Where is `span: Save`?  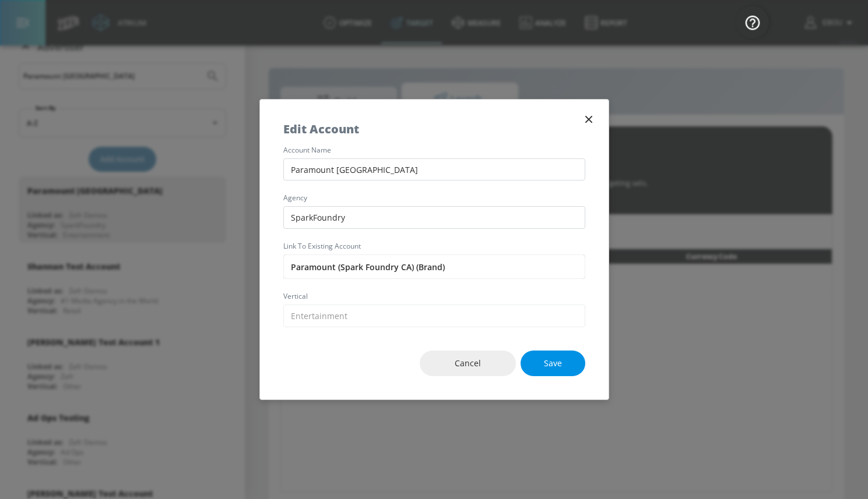 span: Save is located at coordinates (552, 363).